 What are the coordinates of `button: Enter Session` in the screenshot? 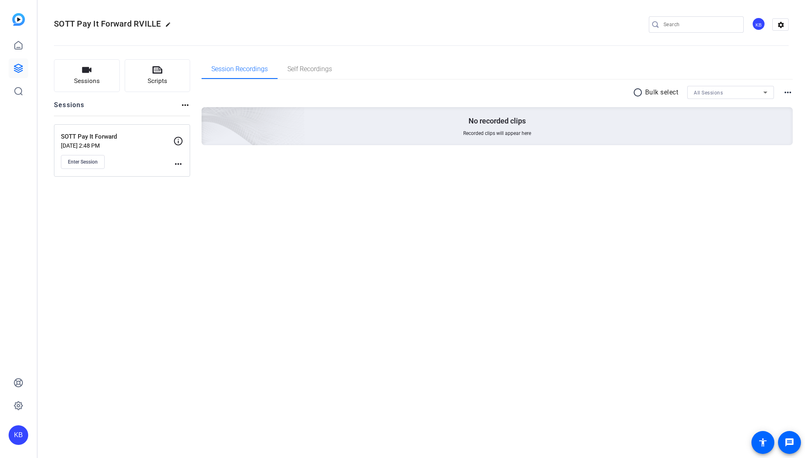 It's located at (83, 162).